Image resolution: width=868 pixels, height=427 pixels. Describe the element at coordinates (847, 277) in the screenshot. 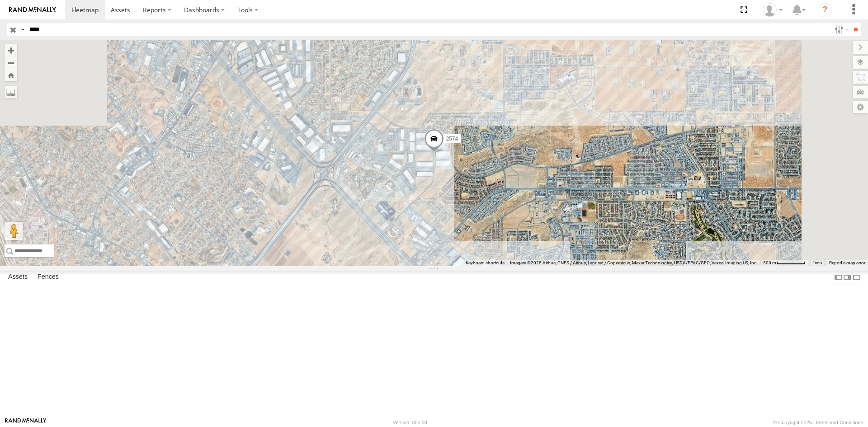

I see `label: Dock Summary Table to the Right` at that location.